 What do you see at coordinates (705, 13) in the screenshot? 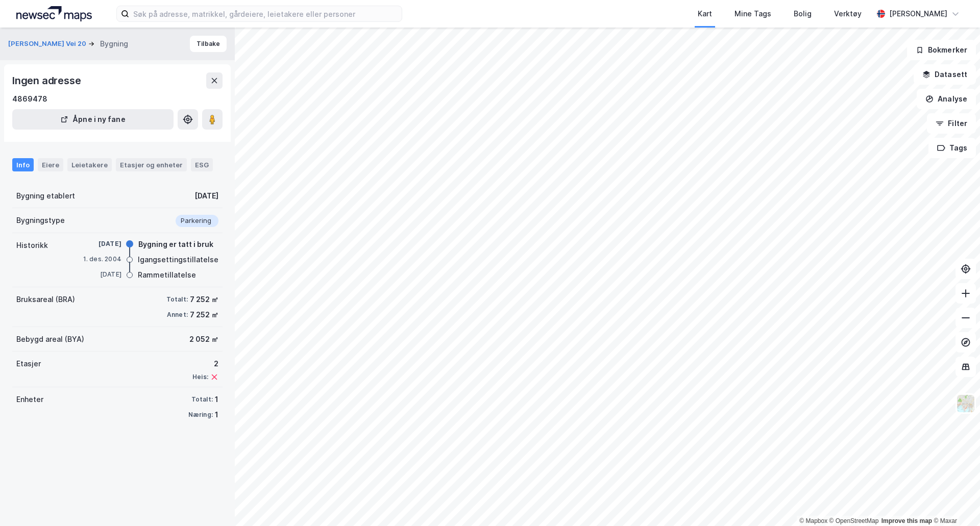
I see `div: Kart` at bounding box center [705, 13].